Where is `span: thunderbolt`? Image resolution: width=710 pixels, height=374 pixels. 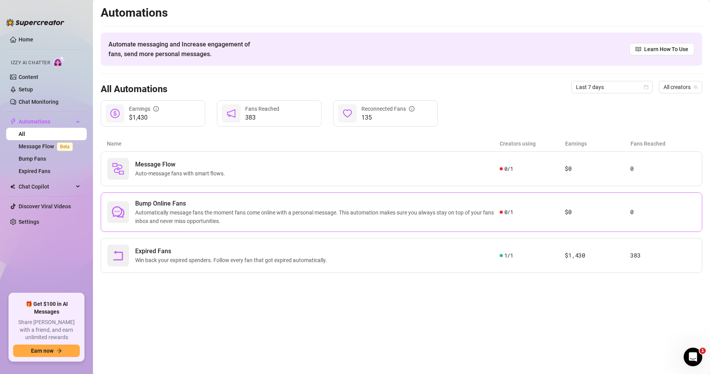 span: thunderbolt is located at coordinates (13, 122).